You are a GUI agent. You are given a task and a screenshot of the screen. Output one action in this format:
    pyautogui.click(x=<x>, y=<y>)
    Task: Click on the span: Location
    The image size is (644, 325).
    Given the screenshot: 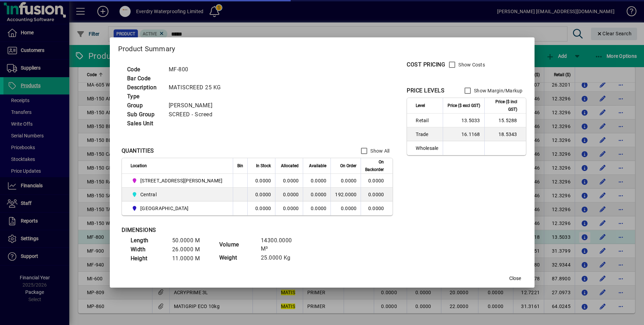 What is the action you would take?
    pyautogui.click(x=138, y=166)
    